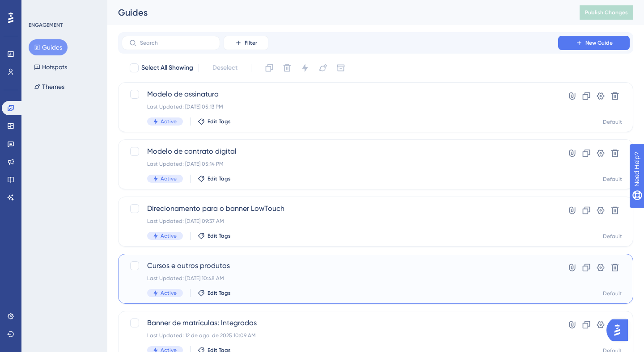  What do you see at coordinates (340, 266) in the screenshot?
I see `span: Cursos e outros produtos` at bounding box center [340, 266].